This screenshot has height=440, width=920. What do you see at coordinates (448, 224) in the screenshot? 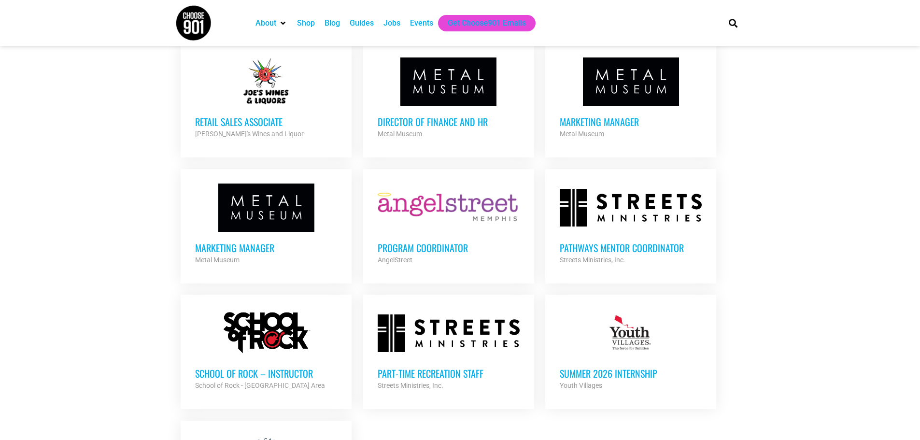
I see `a: Program Coordinator AngelStreet` at bounding box center [448, 224].